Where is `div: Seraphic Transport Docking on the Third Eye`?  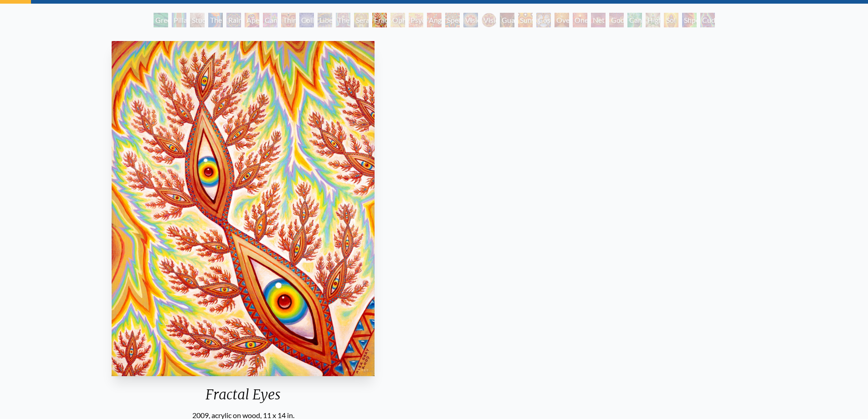
div: Seraphic Transport Docking on the Third Eye is located at coordinates (361, 20).